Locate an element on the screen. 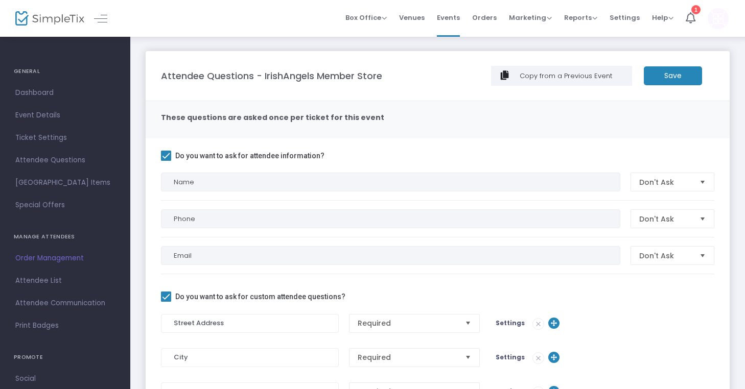  span: Ticket Settings is located at coordinates (65, 138).